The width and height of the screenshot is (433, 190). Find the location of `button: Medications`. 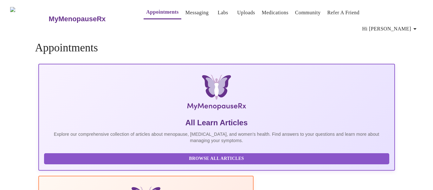

button: Medications is located at coordinates (275, 13).